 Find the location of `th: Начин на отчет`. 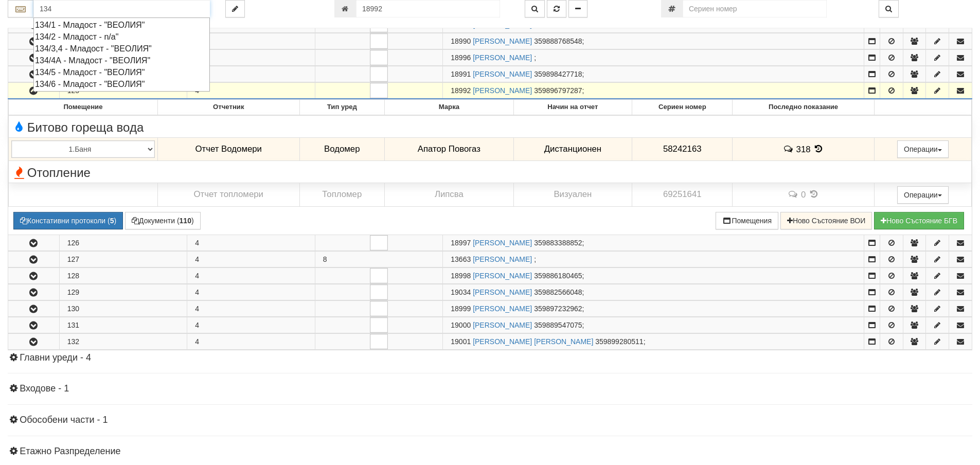

th: Начин на отчет is located at coordinates (573, 108).